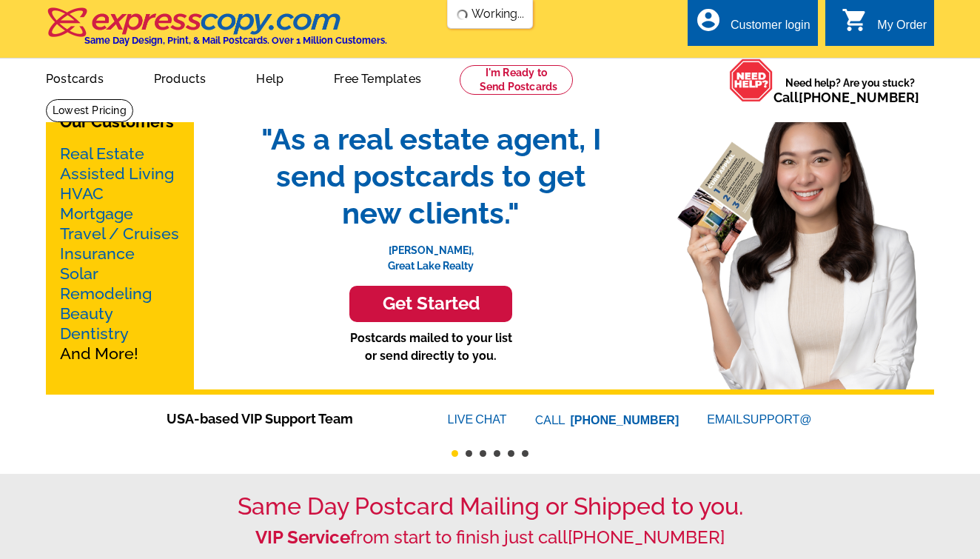 Image resolution: width=980 pixels, height=559 pixels. I want to click on a: Beauty, so click(87, 313).